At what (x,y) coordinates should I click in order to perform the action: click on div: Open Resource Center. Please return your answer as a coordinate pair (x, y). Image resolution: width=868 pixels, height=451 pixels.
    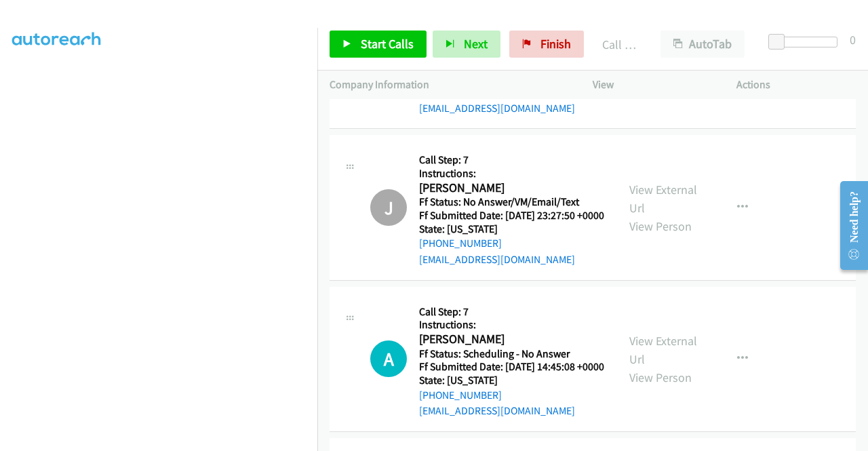
    Looking at the image, I should click on (25, 54).